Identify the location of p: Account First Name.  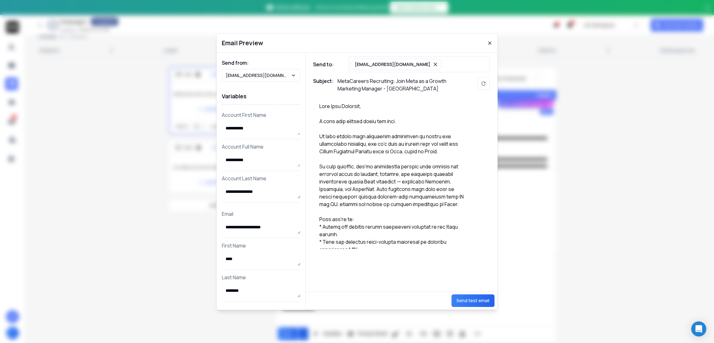
(261, 115).